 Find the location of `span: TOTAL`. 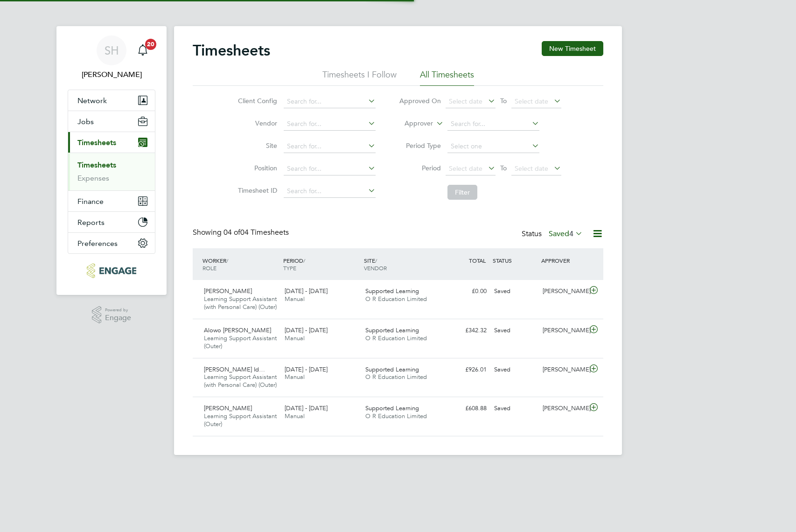

span: TOTAL is located at coordinates (478, 261).